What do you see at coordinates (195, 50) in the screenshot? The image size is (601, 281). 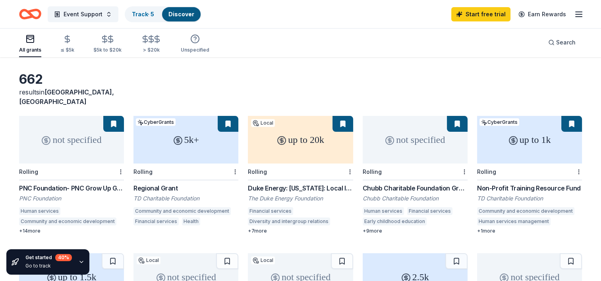 I see `div: Unspecified` at bounding box center [195, 50].